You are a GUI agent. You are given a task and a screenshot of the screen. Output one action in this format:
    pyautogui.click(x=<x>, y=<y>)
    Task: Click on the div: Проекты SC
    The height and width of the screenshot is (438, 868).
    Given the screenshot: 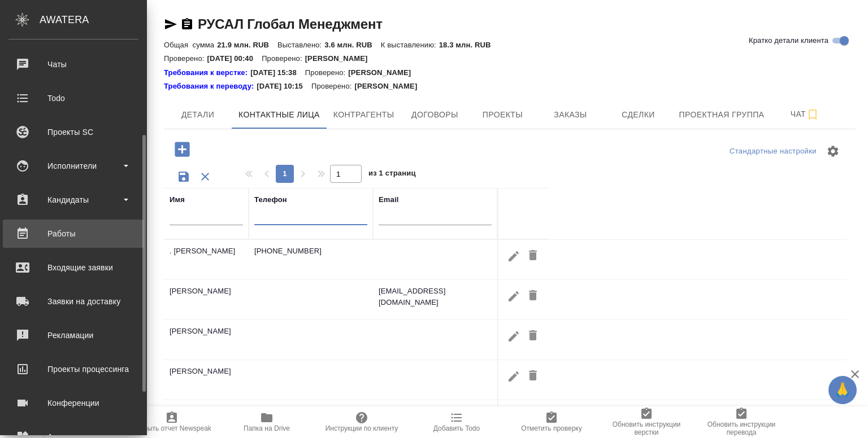 What is the action you would take?
    pyautogui.click(x=73, y=132)
    